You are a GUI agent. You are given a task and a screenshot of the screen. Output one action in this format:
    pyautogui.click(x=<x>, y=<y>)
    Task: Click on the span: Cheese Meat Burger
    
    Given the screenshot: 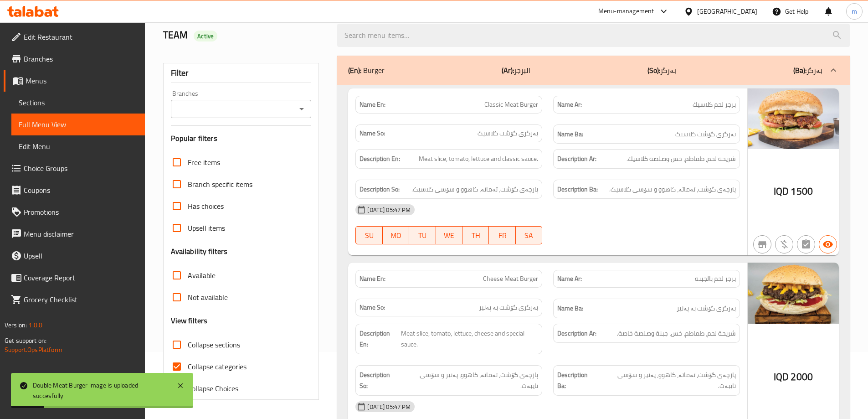 What is the action you would take?
    pyautogui.click(x=510, y=278)
    